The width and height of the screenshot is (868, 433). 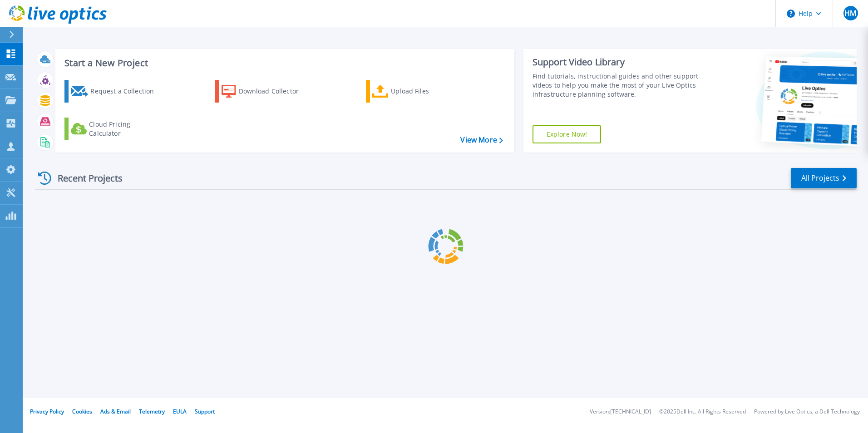 What do you see at coordinates (283, 63) in the screenshot?
I see `h3: Start a New Project` at bounding box center [283, 63].